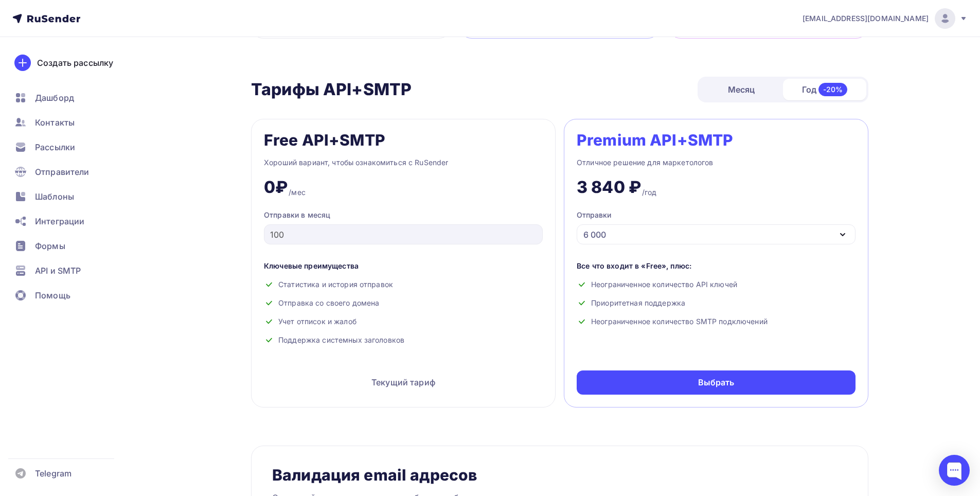 The width and height of the screenshot is (980, 496). I want to click on a: Контакты, so click(70, 123).